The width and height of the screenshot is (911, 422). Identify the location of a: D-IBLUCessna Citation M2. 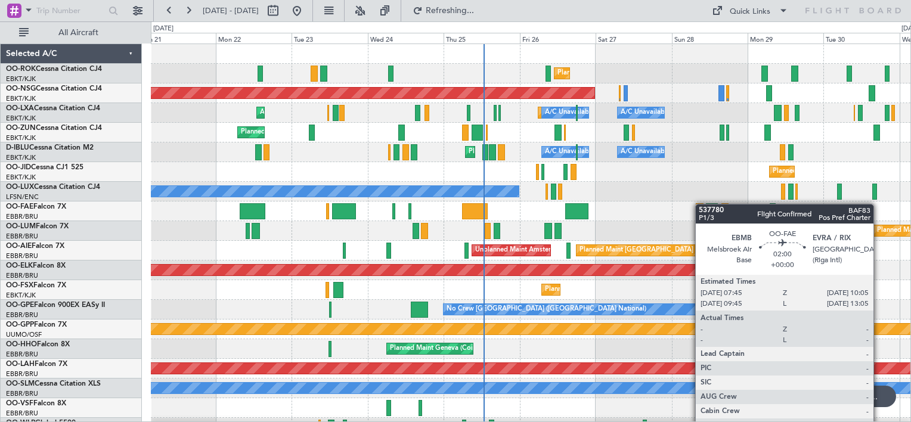
(50, 148).